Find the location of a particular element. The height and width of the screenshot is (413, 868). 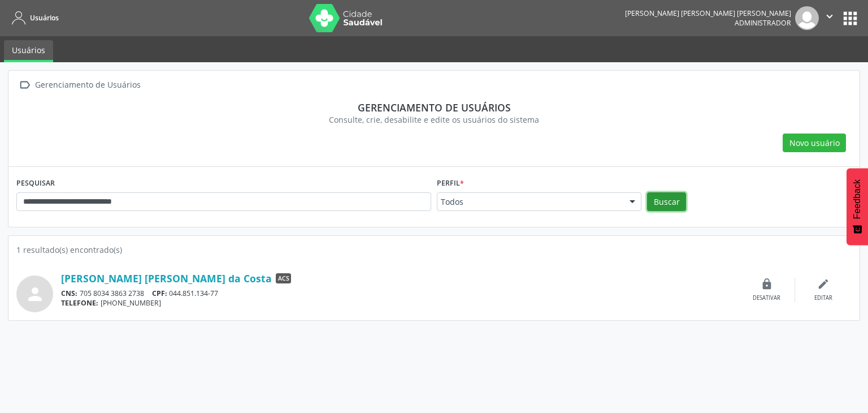

div: 1 resultado(s) encontrado(s) is located at coordinates (434, 250).